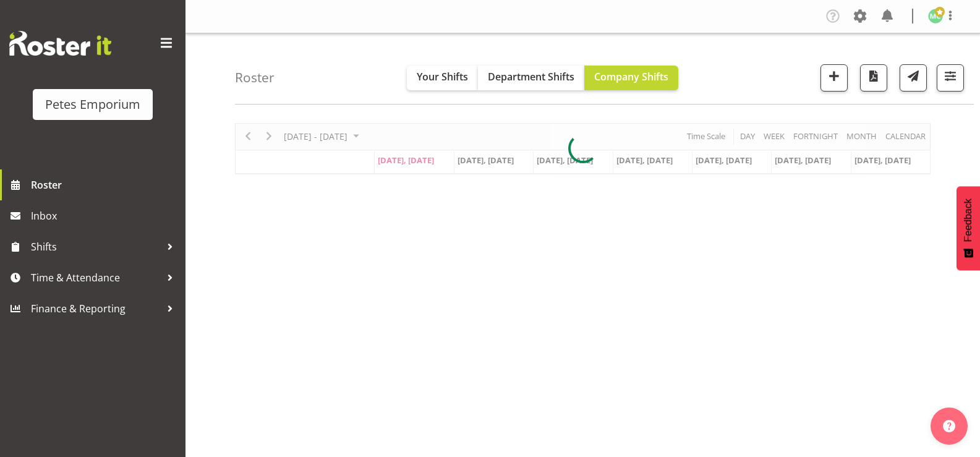 The image size is (980, 457). What do you see at coordinates (936, 16) in the screenshot?
I see `img: melissa-cowen2635.jpg` at bounding box center [936, 16].